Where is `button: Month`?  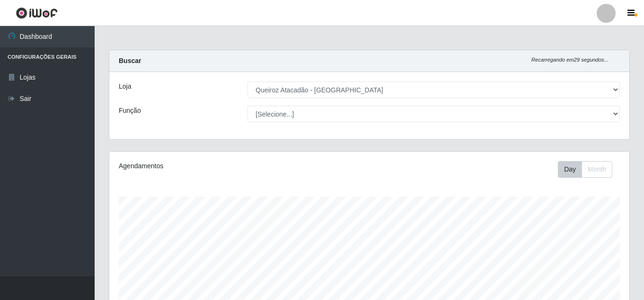 button: Month is located at coordinates (597, 169).